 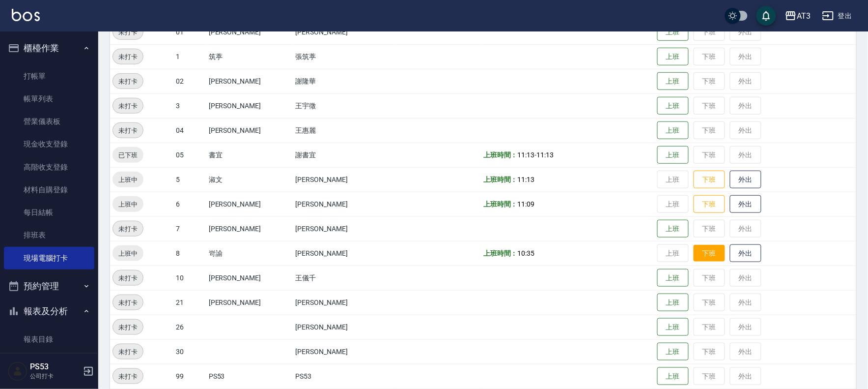 What do you see at coordinates (25, 15) in the screenshot?
I see `img: Logo` at bounding box center [25, 15].